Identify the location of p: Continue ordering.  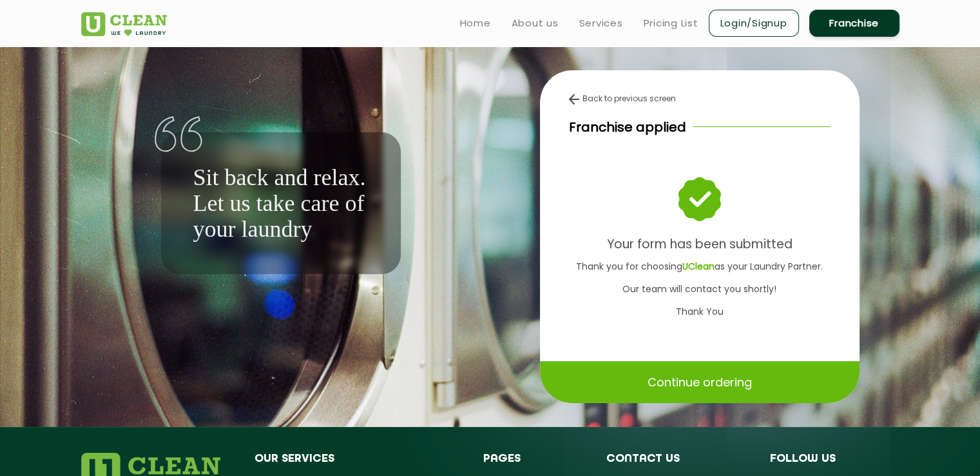
(700, 382).